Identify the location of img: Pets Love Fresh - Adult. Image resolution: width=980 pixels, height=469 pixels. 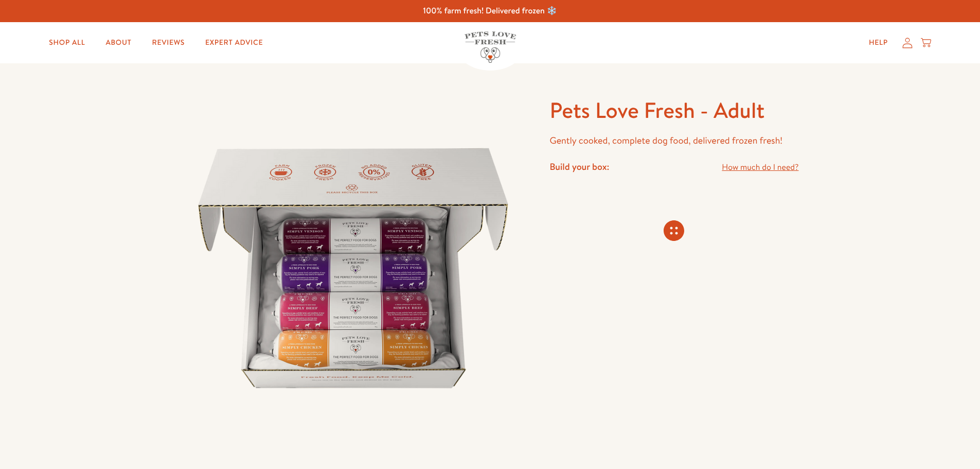
(354, 268).